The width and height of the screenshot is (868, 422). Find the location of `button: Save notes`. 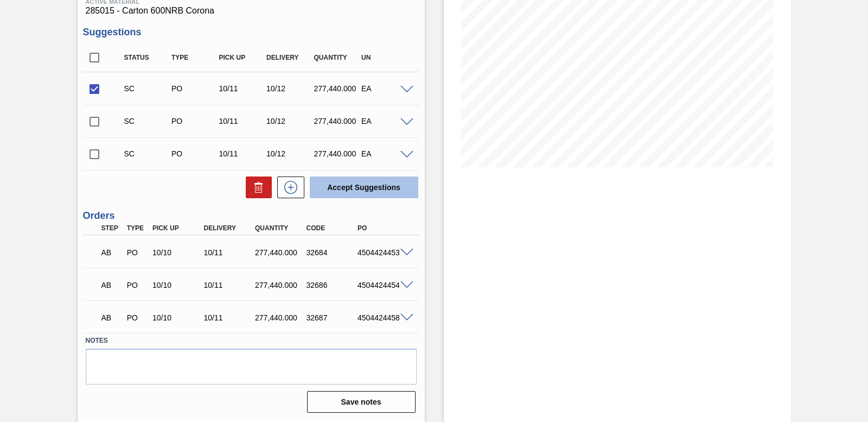

button: Save notes is located at coordinates (361, 402).